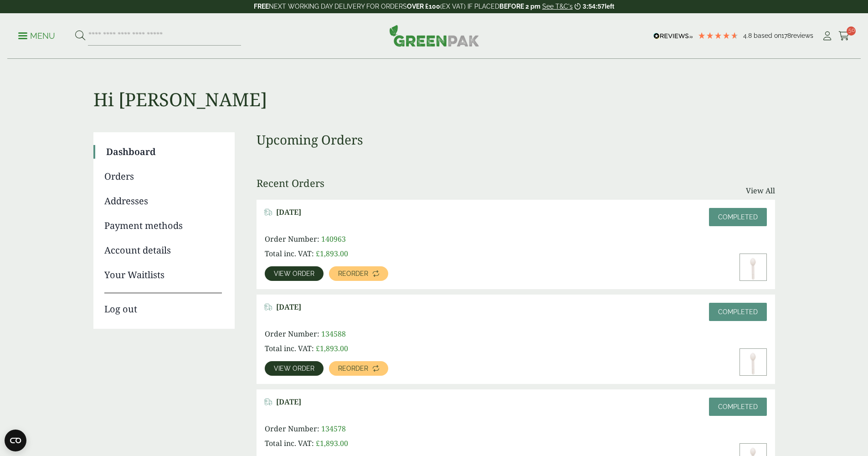 The width and height of the screenshot is (868, 456). What do you see at coordinates (163, 250) in the screenshot?
I see `a: Account details` at bounding box center [163, 250].